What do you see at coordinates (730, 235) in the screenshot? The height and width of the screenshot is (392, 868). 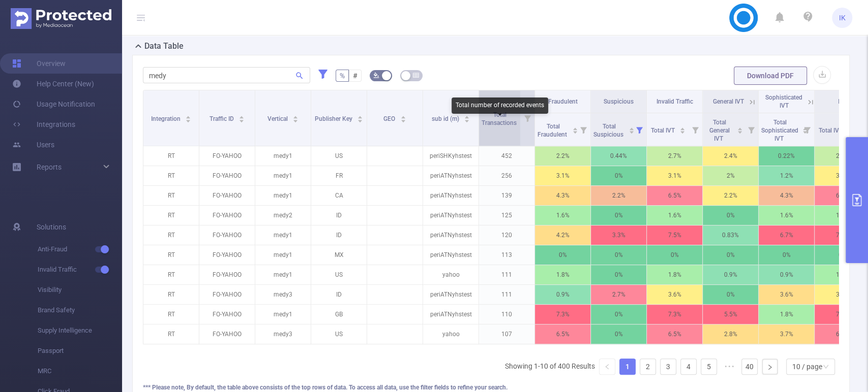 I see `p: 0.83%` at bounding box center [730, 235].